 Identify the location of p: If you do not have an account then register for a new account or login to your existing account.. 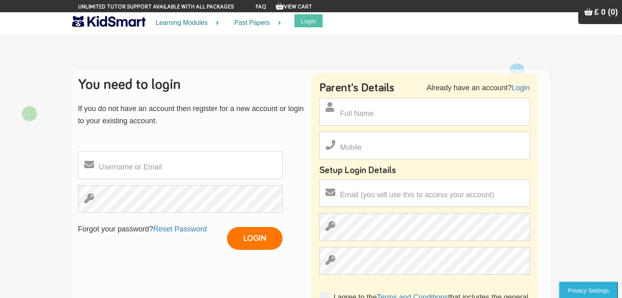
(191, 115).